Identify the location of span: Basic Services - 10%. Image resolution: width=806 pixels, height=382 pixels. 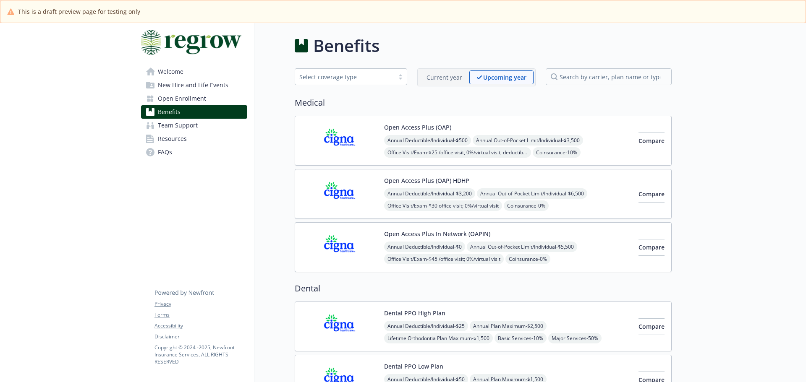
(520, 338).